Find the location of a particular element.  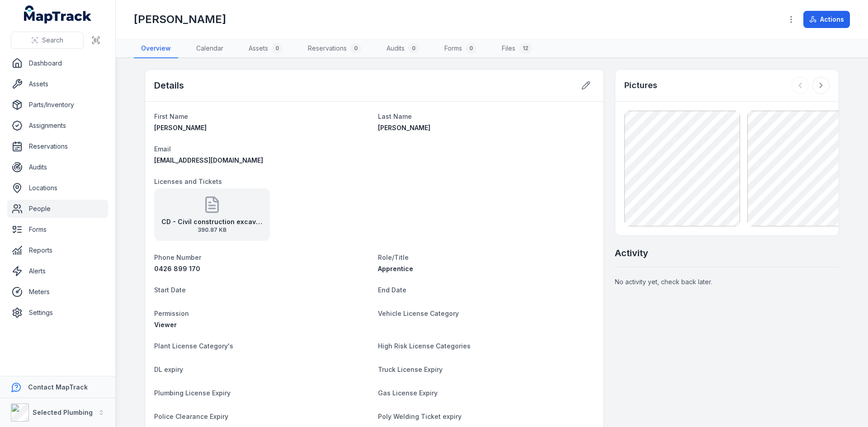

a: Calendar is located at coordinates (210, 49).